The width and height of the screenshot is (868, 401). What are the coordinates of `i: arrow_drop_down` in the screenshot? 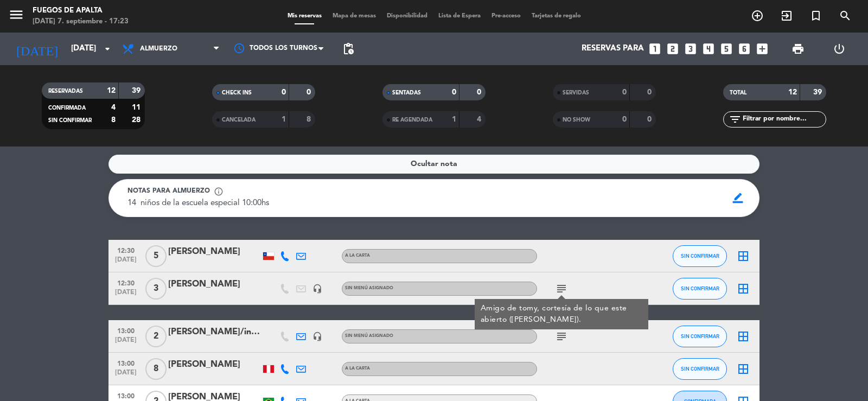 It's located at (107, 49).